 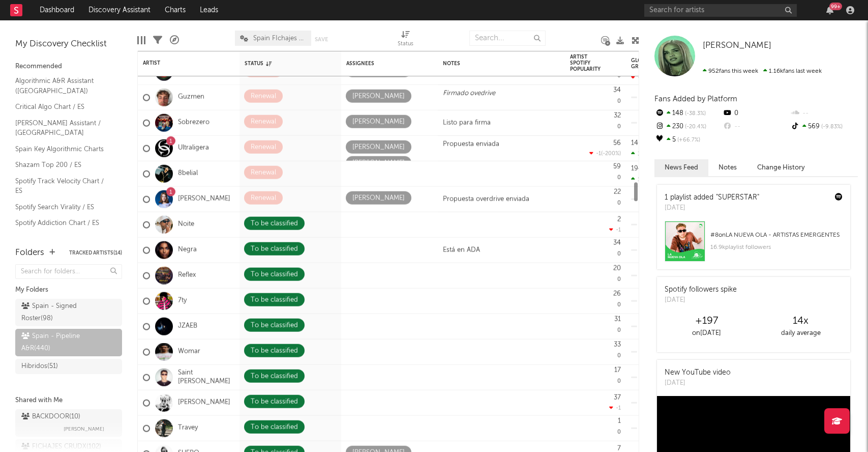 I want to click on a: Spain - Pipeline A&R(440), so click(x=69, y=342).